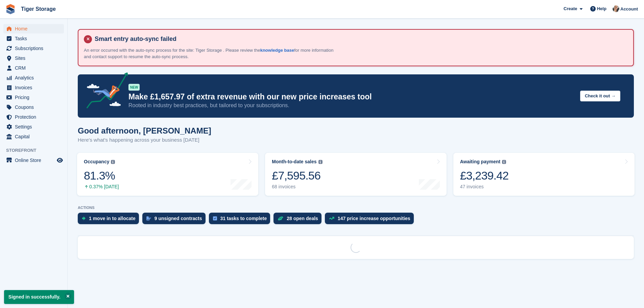 The height and width of the screenshot is (308, 644). Describe the element at coordinates (355, 207) in the screenshot. I see `p: ACTIONS` at that location.